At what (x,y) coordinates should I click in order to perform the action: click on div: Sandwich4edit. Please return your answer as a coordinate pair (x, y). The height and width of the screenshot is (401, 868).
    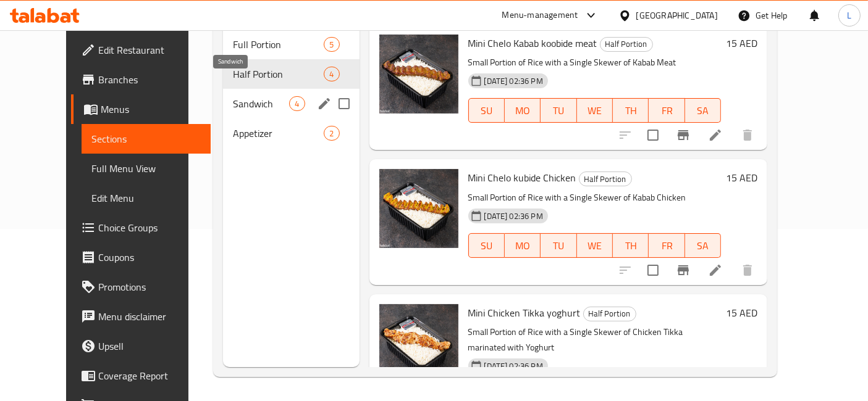
    Looking at the image, I should click on (291, 104).